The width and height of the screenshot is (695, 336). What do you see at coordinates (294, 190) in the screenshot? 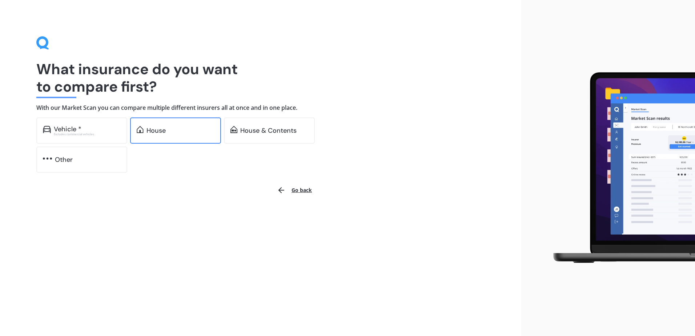
I see `button: Go back` at bounding box center [294, 190].